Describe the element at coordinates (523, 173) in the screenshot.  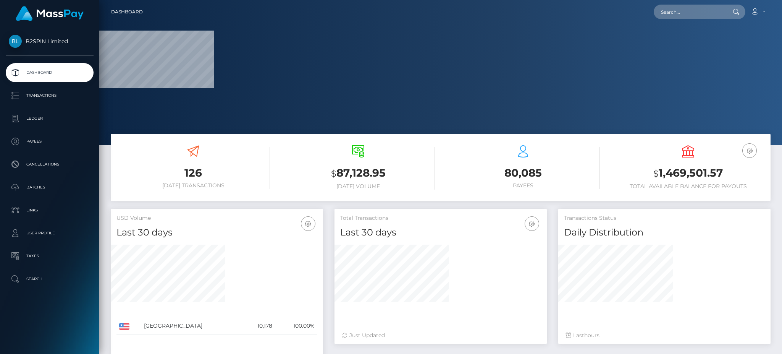
I see `h3: 80,085` at that location.